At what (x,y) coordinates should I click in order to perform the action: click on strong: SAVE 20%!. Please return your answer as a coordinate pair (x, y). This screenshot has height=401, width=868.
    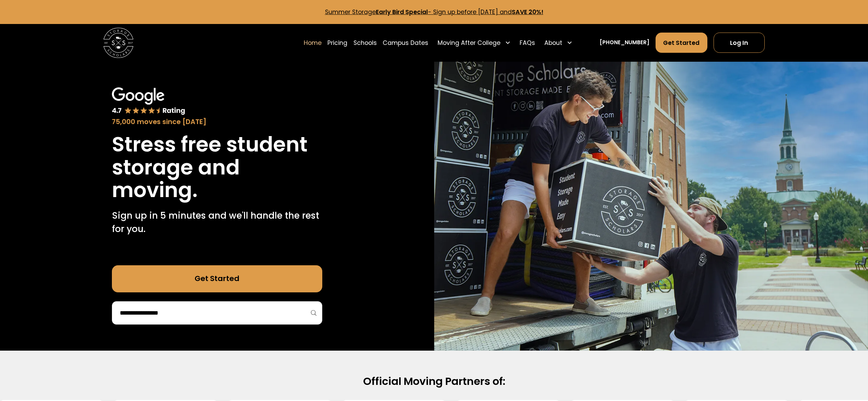
    Looking at the image, I should click on (528, 12).